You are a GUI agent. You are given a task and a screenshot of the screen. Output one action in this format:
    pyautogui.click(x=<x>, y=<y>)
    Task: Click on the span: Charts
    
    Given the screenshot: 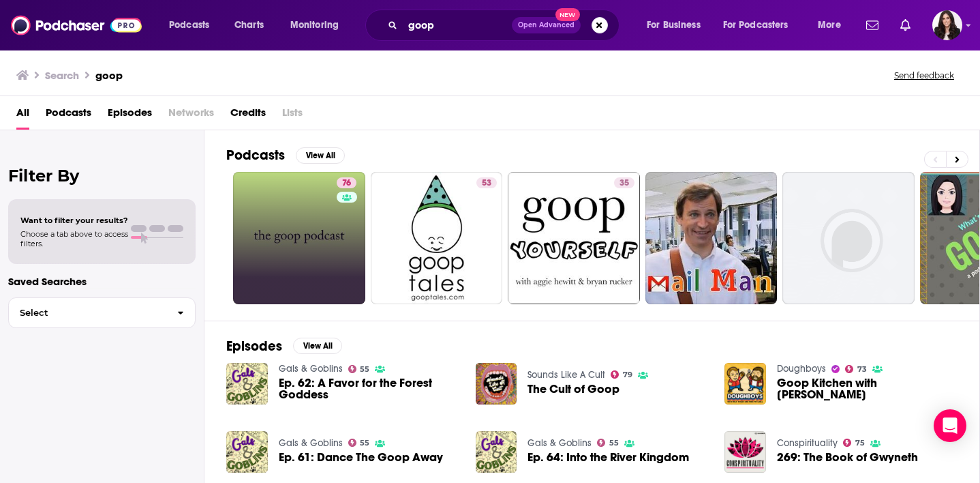 What is the action you would take?
    pyautogui.click(x=249, y=25)
    